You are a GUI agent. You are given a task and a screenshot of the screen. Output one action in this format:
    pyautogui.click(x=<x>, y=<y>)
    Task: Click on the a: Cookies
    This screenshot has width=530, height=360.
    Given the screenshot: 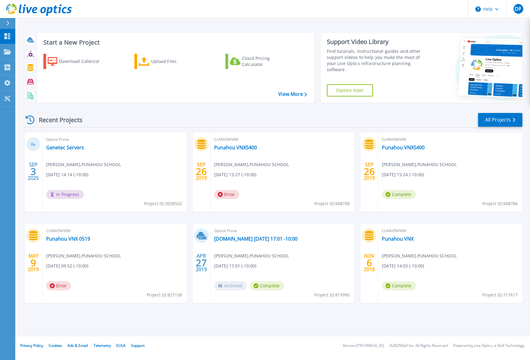 What is the action you would take?
    pyautogui.click(x=55, y=345)
    